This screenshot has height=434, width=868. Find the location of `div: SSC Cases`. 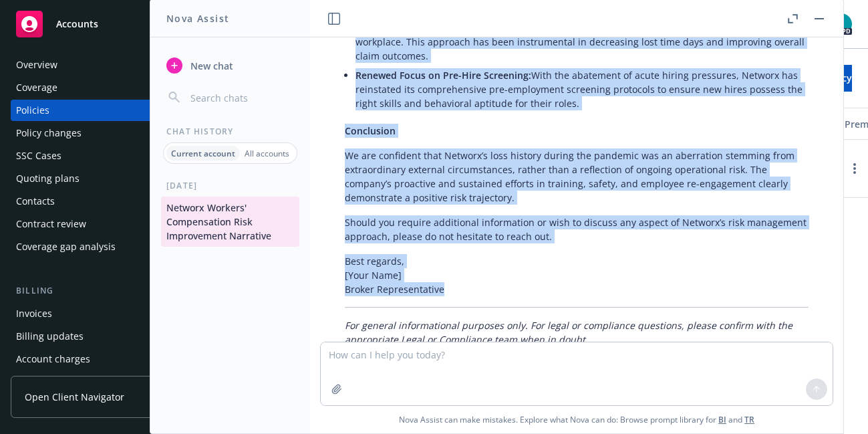

div: SSC Cases is located at coordinates (39, 156).